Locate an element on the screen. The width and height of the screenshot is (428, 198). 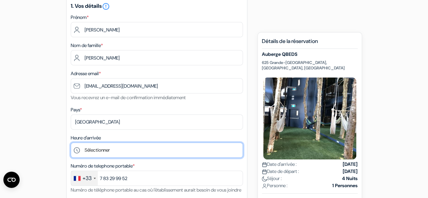
h5: Détails de la réservation is located at coordinates (309, 43).